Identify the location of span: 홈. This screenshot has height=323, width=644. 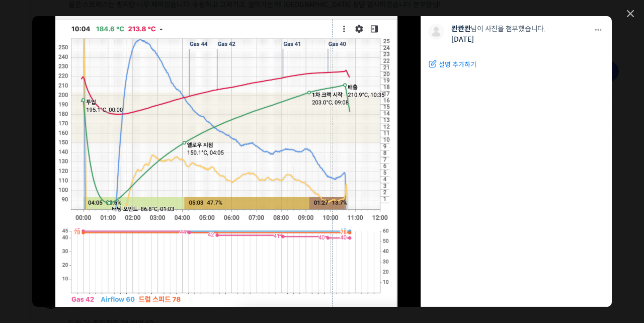
(35, 259).